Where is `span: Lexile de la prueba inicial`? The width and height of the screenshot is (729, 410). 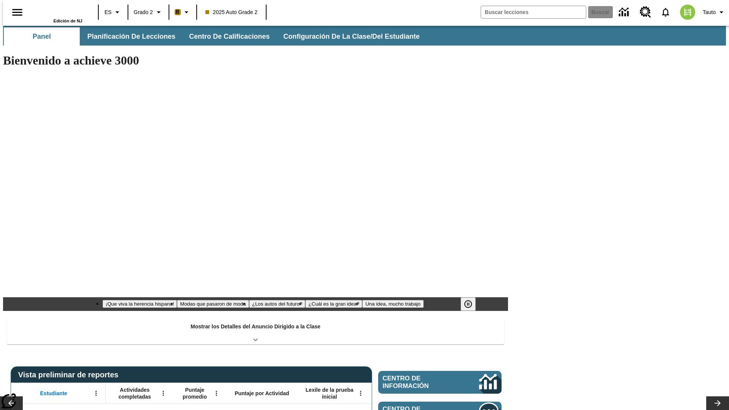 span: Lexile de la prueba inicial is located at coordinates (330, 393).